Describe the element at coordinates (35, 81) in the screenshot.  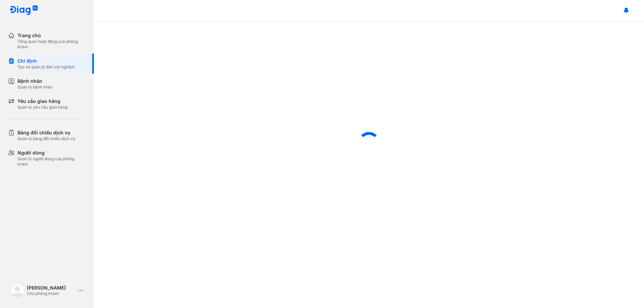
I see `div: Bệnh nhân` at that location.